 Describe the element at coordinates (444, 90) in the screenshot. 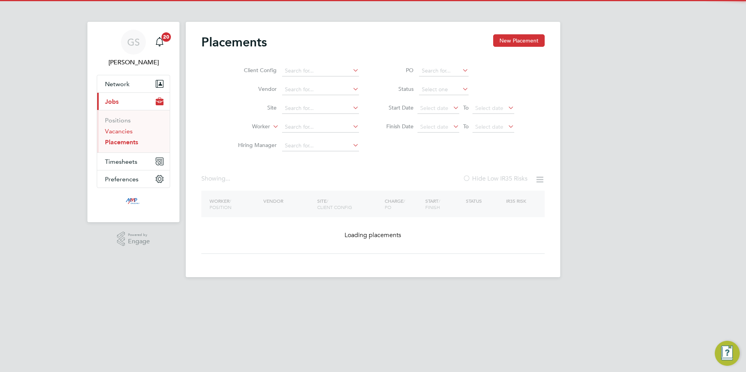

I see `input: Select one` at that location.